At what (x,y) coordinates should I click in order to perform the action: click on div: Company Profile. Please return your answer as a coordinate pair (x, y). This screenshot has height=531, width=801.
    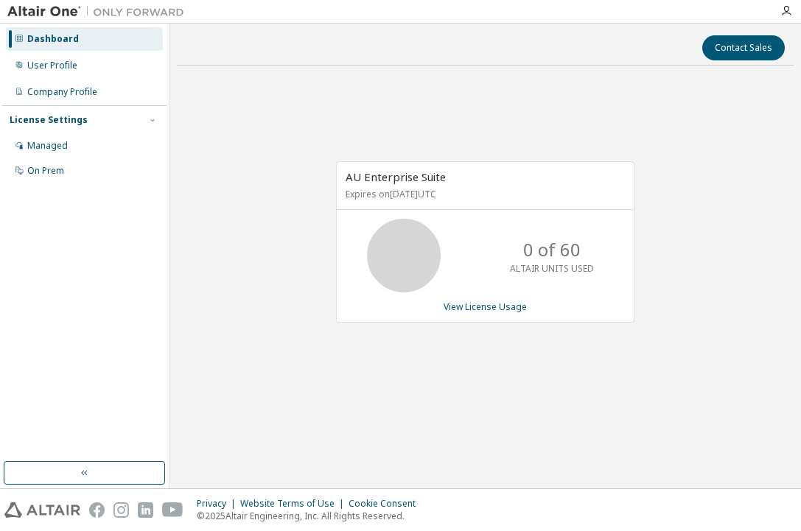
    Looking at the image, I should click on (62, 92).